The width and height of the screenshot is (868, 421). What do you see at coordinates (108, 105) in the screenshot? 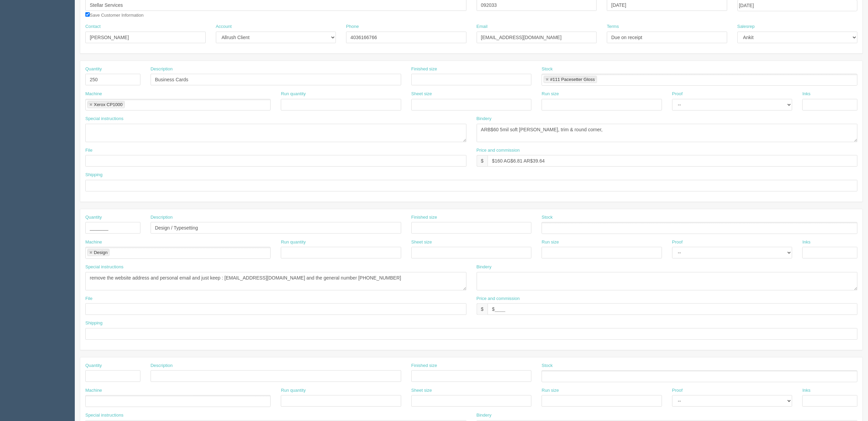
I see `div: Xerox CP1000` at bounding box center [108, 105].